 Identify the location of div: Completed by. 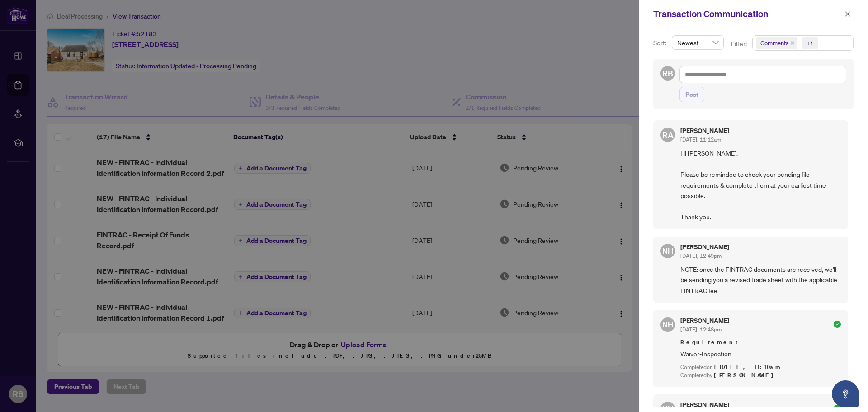
(760, 375).